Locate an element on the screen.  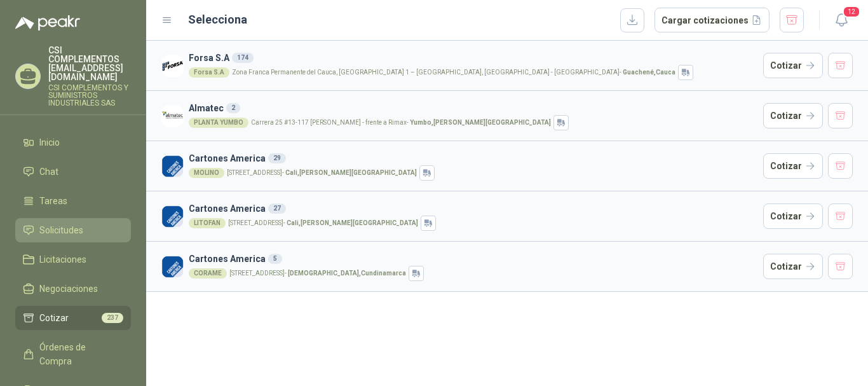
a: Licitaciones is located at coordinates (73, 260).